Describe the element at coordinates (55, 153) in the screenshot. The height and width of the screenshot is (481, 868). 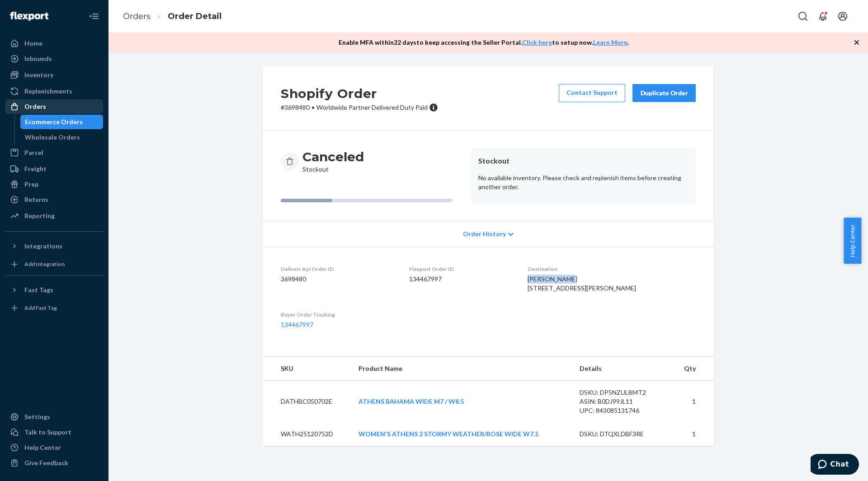
I see `a: Parcel` at that location.